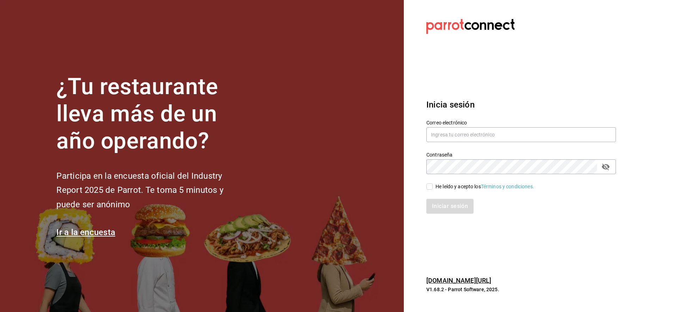 The height and width of the screenshot is (312, 673). What do you see at coordinates (151, 190) in the screenshot?
I see `h2: Participa en la encuesta oficial del Industry Report 2025 de Parrot. Te toma 5 minutos y puede se...` at bounding box center [151, 190].